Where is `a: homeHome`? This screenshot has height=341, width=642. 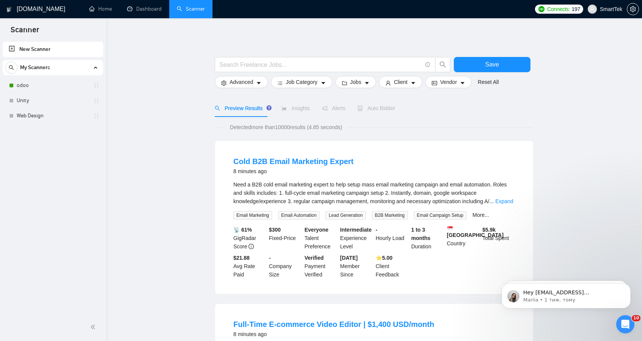
a: homeHome is located at coordinates (101, 9).